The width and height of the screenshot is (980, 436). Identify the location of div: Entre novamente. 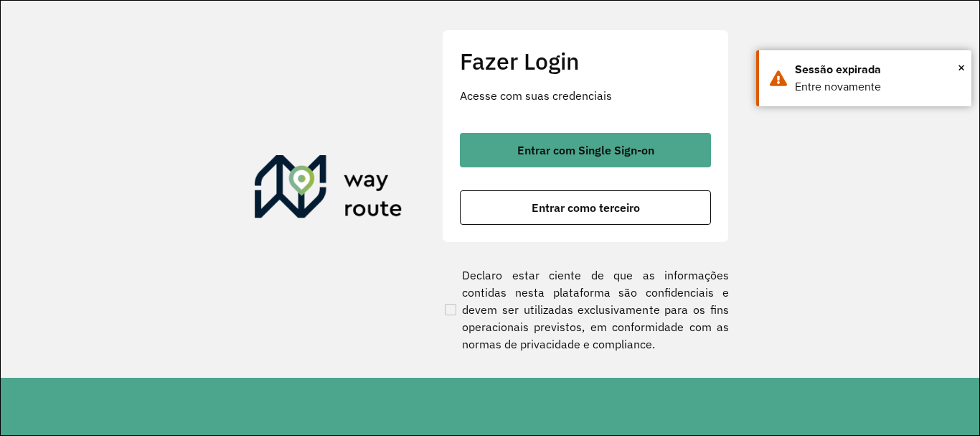
(877, 87).